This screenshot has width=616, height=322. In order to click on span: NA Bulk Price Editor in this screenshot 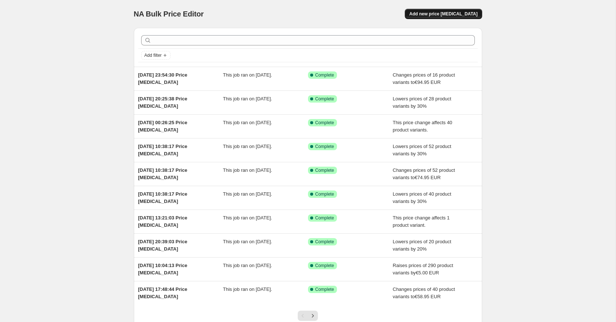, I will do `click(169, 14)`.